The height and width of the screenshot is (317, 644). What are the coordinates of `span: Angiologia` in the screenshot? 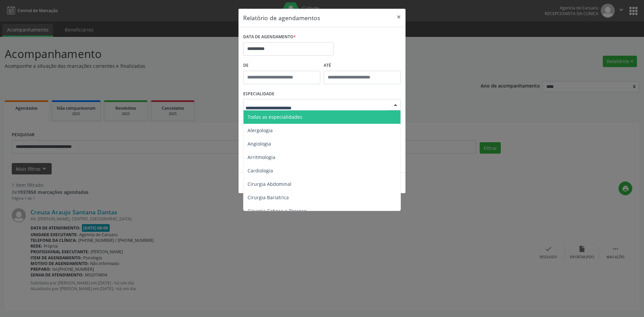 It's located at (259, 144).